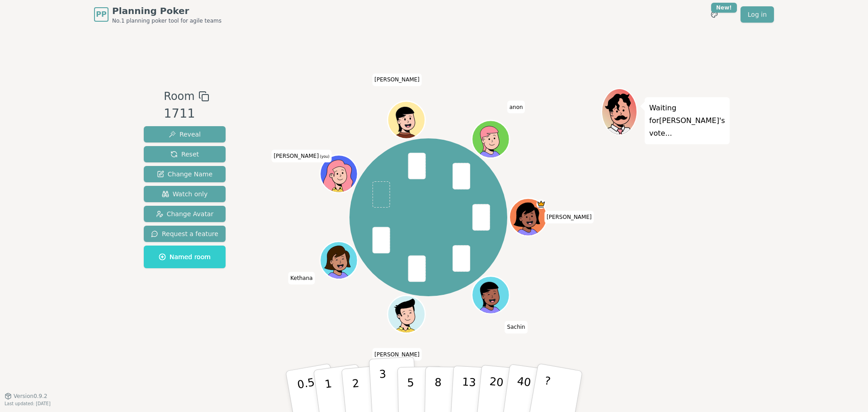 The height and width of the screenshot is (412, 868). I want to click on span: Watch only, so click(185, 194).